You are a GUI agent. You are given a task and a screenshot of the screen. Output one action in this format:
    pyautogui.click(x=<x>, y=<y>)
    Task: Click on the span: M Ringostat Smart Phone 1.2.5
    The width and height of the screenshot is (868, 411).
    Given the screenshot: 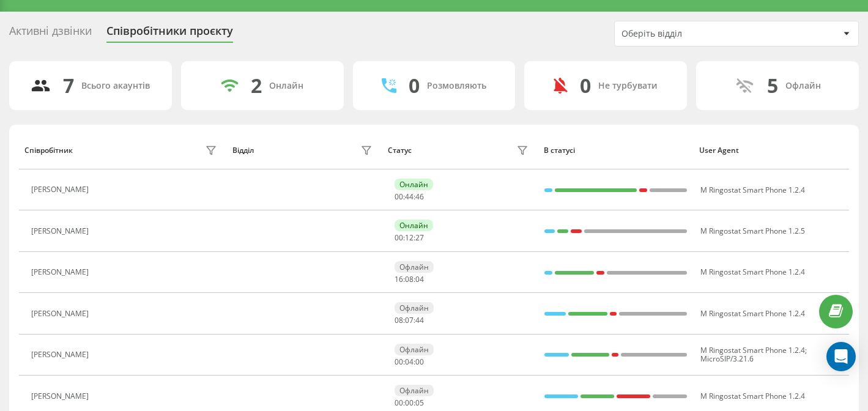 What is the action you would take?
    pyautogui.click(x=753, y=231)
    